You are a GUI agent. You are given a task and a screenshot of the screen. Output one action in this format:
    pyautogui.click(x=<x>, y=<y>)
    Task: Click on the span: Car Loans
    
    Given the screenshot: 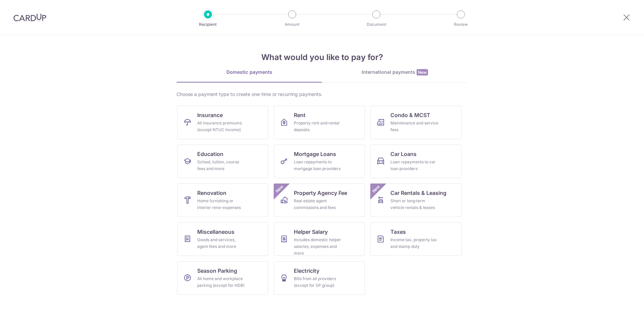 What is the action you would take?
    pyautogui.click(x=403, y=154)
    